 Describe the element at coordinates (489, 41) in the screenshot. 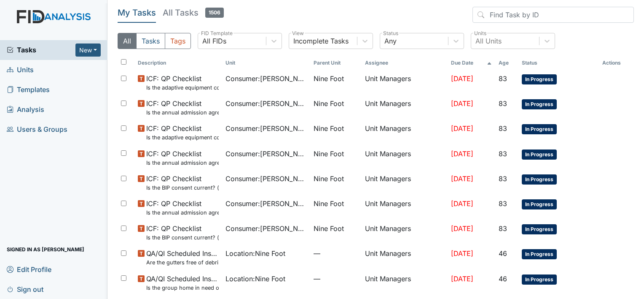

I see `div: All Units` at that location.